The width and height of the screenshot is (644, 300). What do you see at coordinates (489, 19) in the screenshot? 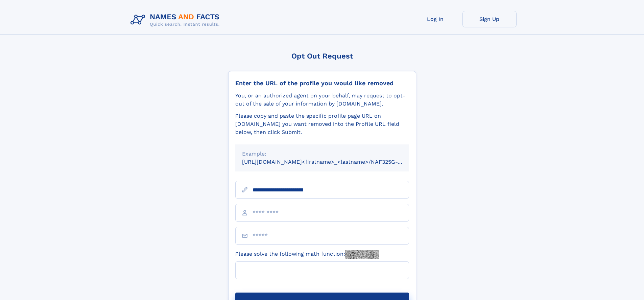
I see `a: Sign Up` at bounding box center [489, 19].